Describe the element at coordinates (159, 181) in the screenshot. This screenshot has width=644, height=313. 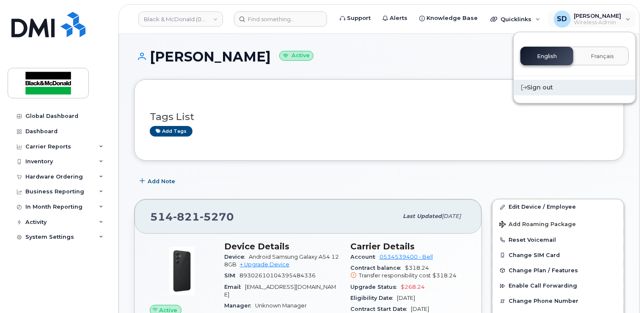
I see `button: Add Note` at that location.